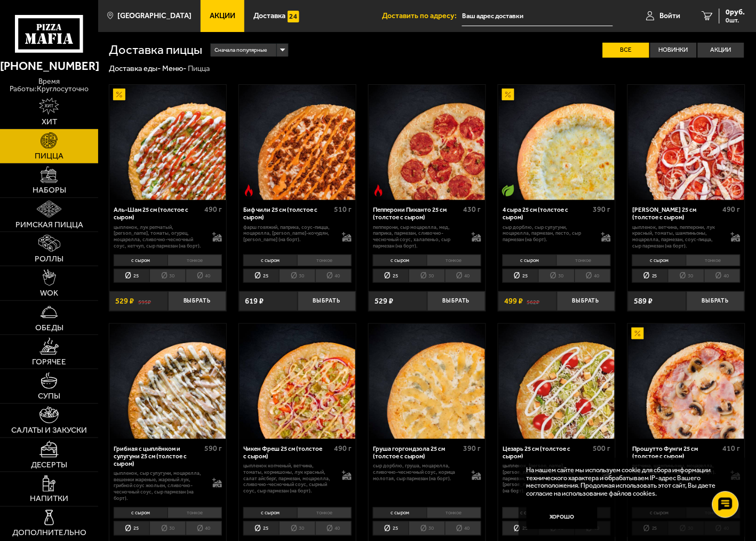 The height and width of the screenshot is (541, 756). What do you see at coordinates (49, 533) in the screenshot?
I see `span: Дополнительно` at bounding box center [49, 533].